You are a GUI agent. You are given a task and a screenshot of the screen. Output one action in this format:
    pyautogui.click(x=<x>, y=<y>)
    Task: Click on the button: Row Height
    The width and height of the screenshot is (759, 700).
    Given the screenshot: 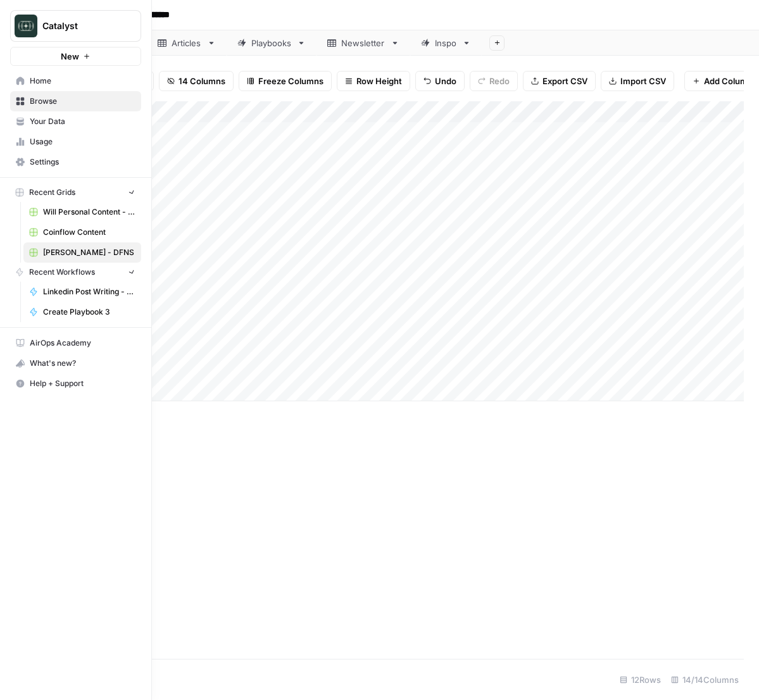 What is the action you would take?
    pyautogui.click(x=374, y=81)
    